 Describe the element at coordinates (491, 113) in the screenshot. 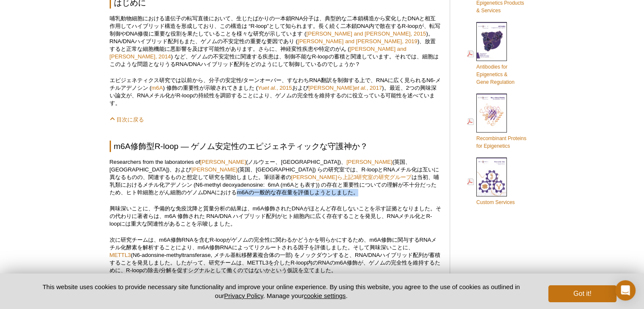

I see `img: Rec_prots_140604_cover_web_70x200` at that location.